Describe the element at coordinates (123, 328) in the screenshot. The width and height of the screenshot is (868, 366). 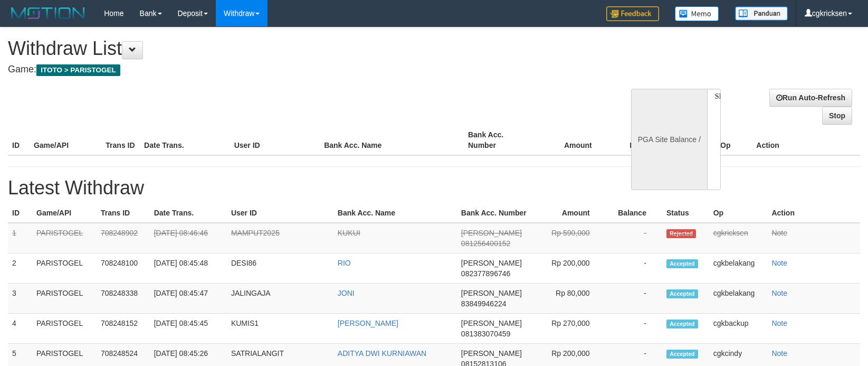
I see `td: 708248152` at that location.